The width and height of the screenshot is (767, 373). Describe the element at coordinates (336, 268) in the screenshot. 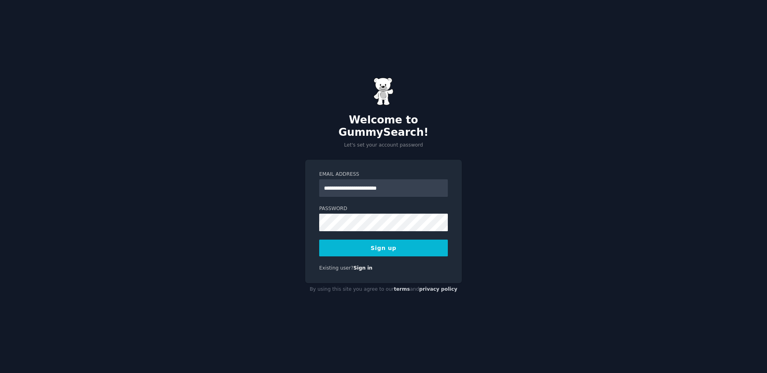

I see `span: Existing user?` at that location.